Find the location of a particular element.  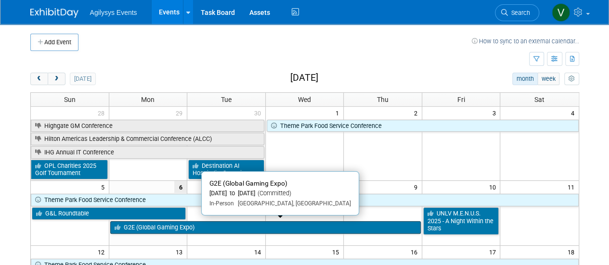

span: 4 is located at coordinates (574, 113).